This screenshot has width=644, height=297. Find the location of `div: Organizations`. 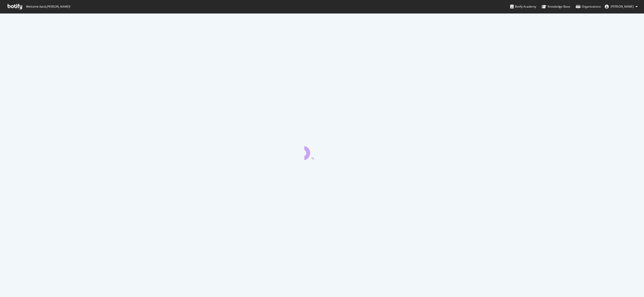

div: Organizations is located at coordinates (588, 7).